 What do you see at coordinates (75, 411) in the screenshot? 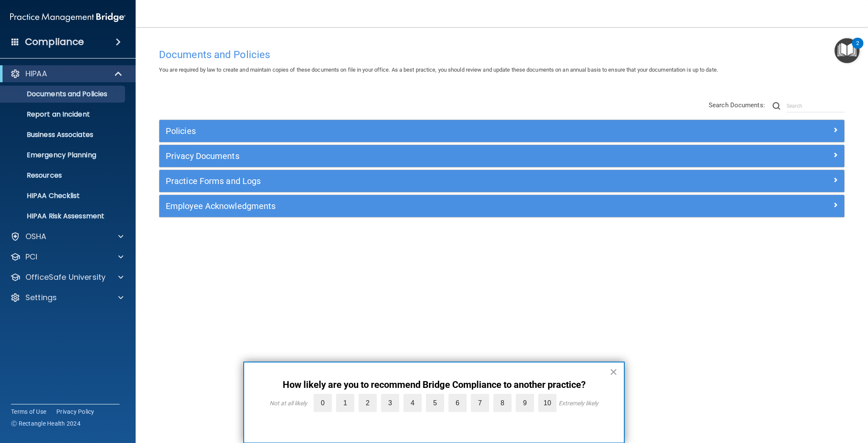
I see `a: Privacy Policy` at bounding box center [75, 411].